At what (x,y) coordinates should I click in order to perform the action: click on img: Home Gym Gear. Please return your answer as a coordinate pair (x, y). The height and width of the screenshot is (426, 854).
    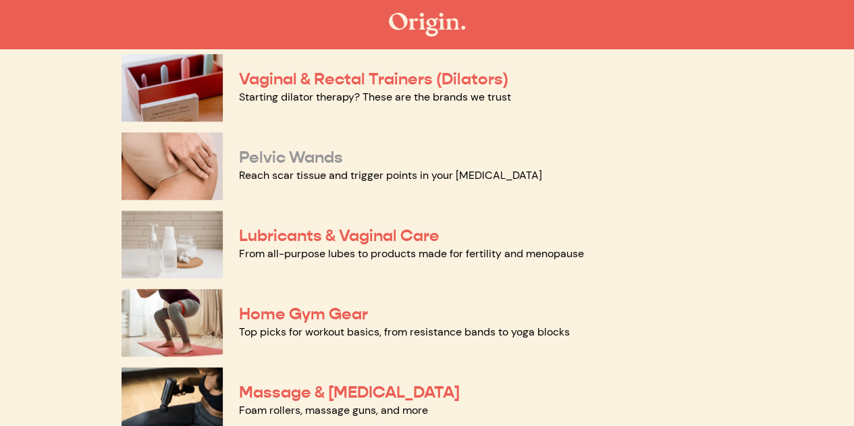
    Looking at the image, I should click on (172, 323).